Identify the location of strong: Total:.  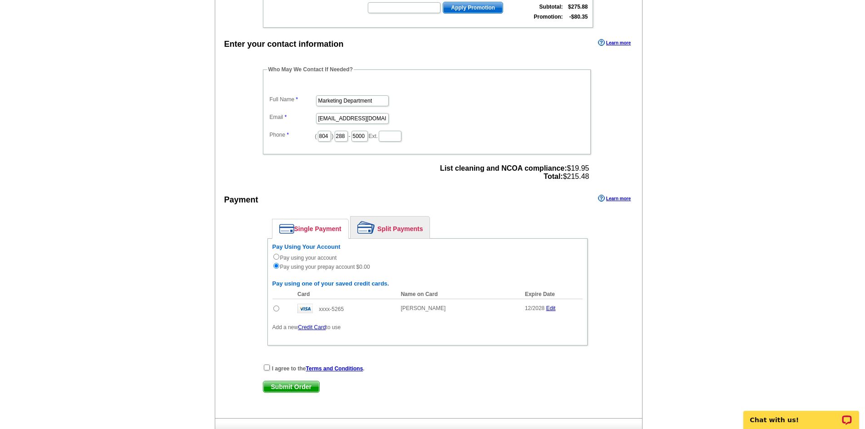
(553, 176).